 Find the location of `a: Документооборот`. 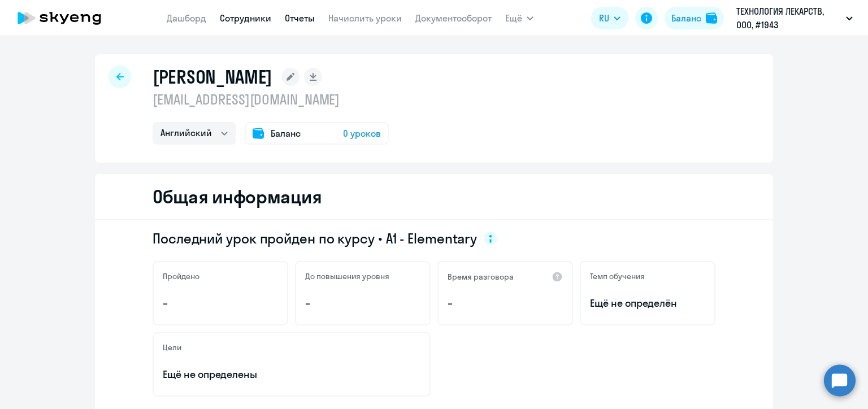

a: Документооборот is located at coordinates (453, 18).